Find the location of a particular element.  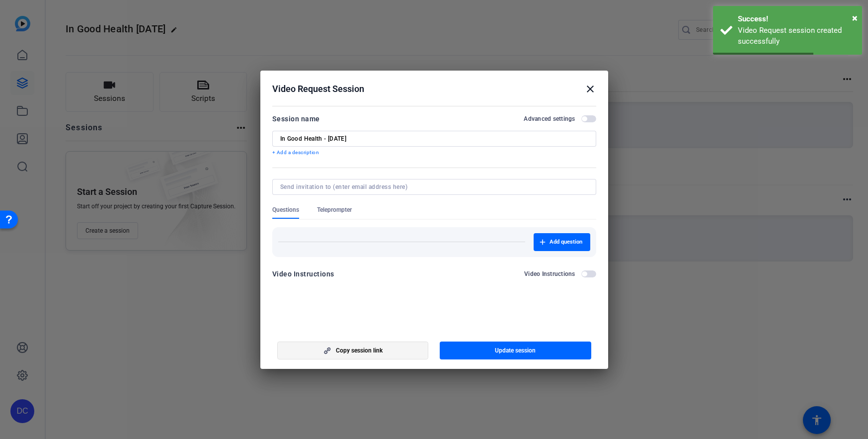

h2: Advanced settings is located at coordinates (549, 119).